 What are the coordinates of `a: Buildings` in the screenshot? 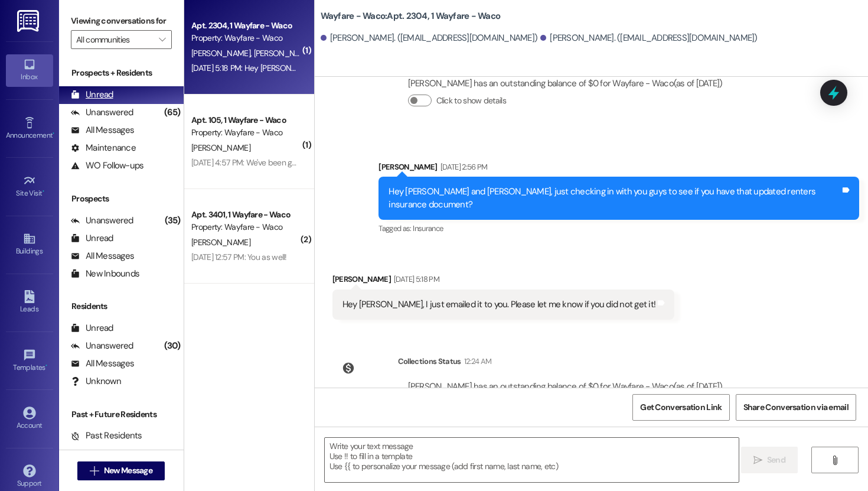 It's located at (30, 245).